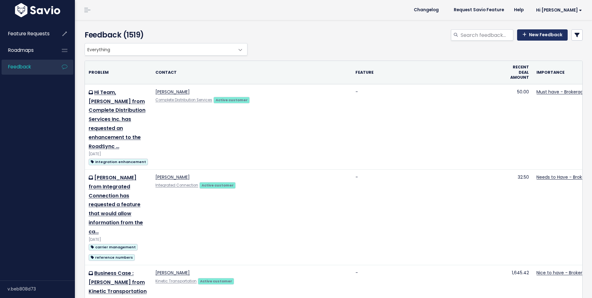  What do you see at coordinates (165, 35) in the screenshot?
I see `h4: Feedback (1519)` at bounding box center [165, 35].